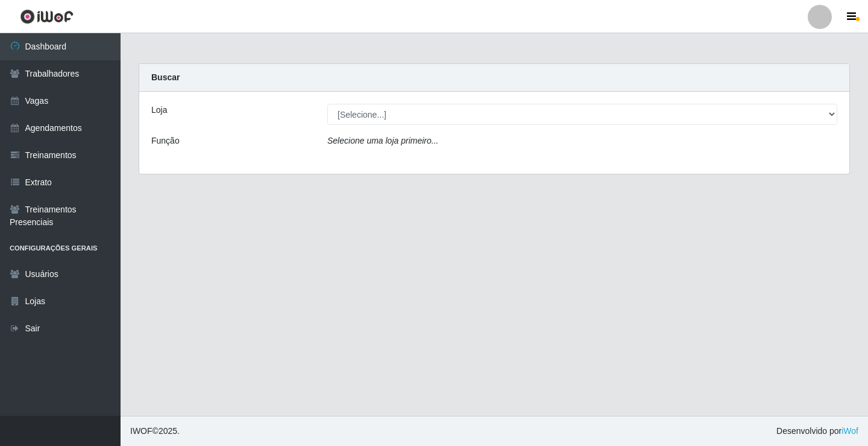 This screenshot has width=868, height=446. Describe the element at coordinates (817, 430) in the screenshot. I see `span: Desenvolvido por` at that location.